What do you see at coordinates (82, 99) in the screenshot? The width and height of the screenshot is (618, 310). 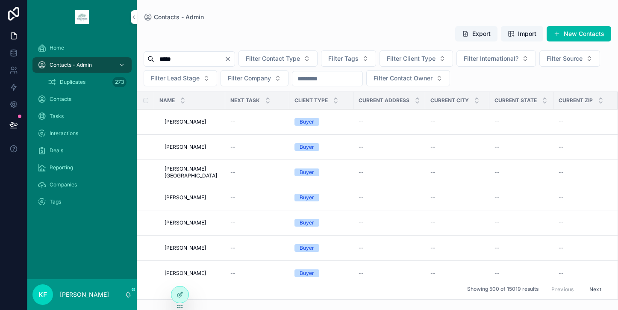 I see `a: Contacts` at bounding box center [82, 99].